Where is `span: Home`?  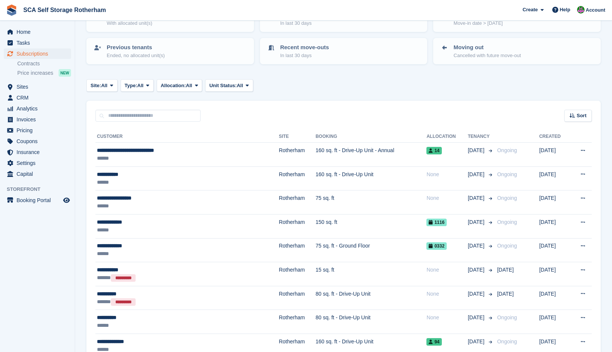
span: Home is located at coordinates (39, 32).